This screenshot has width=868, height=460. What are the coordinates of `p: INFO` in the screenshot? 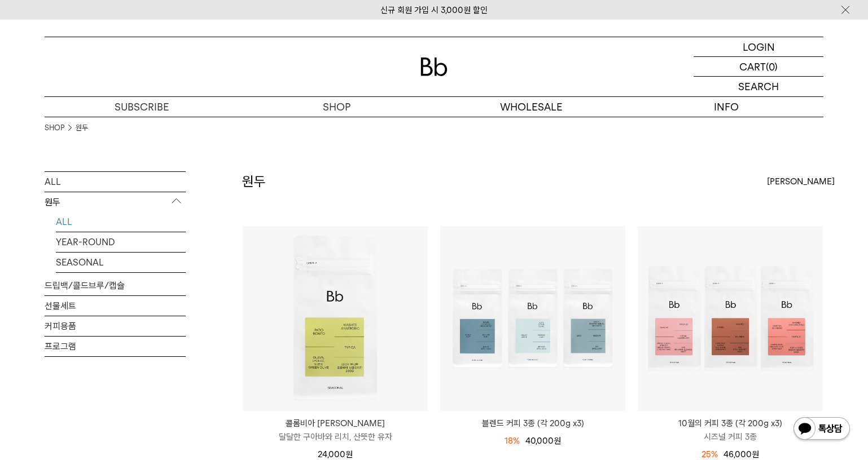 It's located at (726, 107).